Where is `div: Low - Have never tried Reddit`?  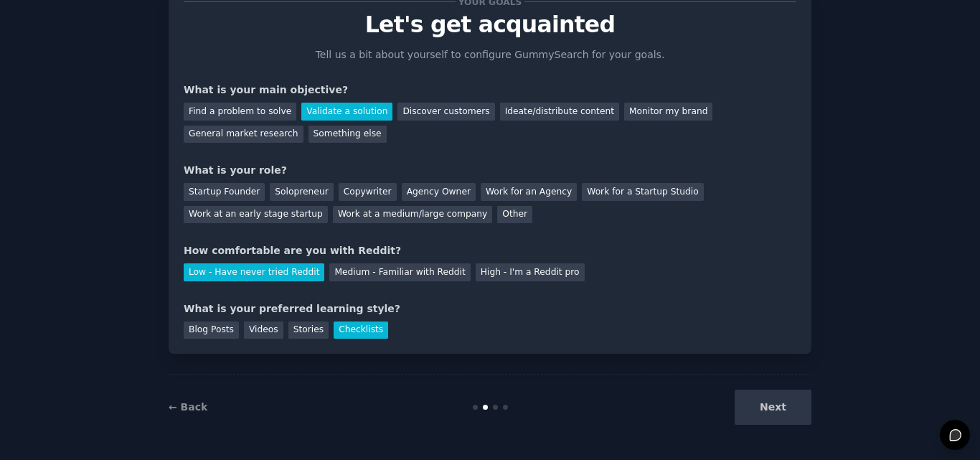
div: Low - Have never tried Reddit is located at coordinates (254, 272).